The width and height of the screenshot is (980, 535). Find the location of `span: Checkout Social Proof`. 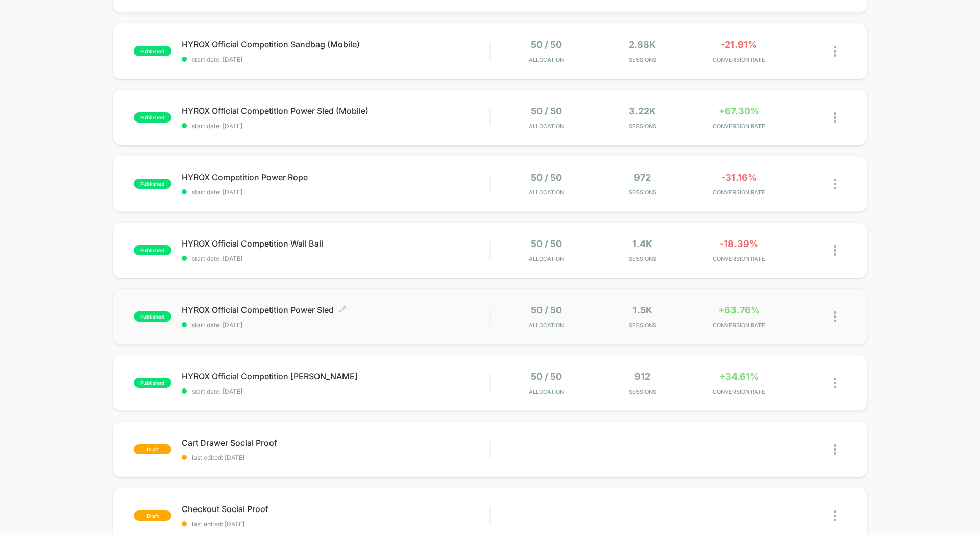

span: Checkout Social Proof is located at coordinates (335, 509).